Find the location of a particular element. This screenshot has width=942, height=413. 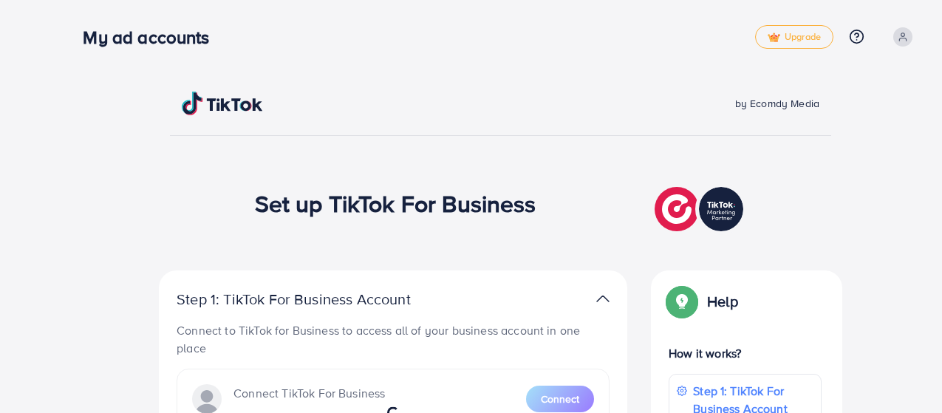

h3: My ad accounts is located at coordinates (151, 37).